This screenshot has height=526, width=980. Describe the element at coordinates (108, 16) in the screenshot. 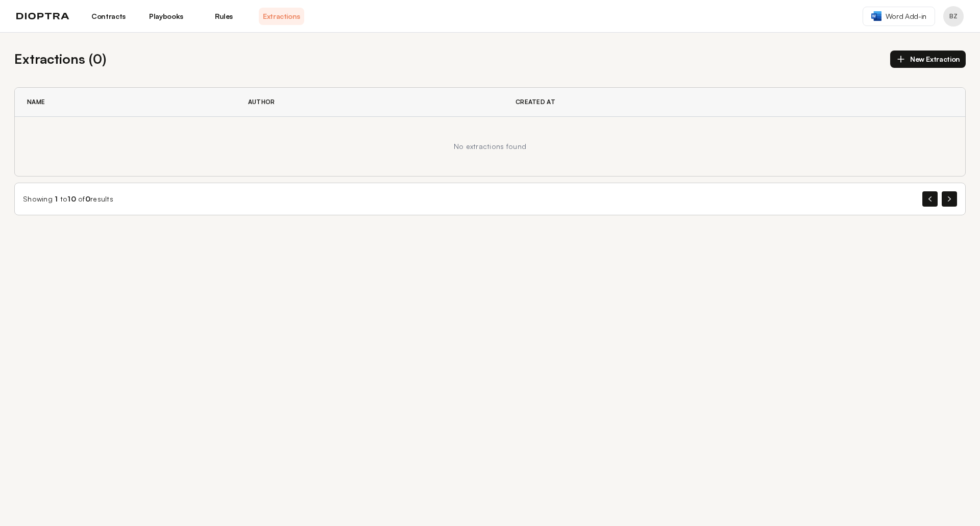

I see `a: Contracts` at that location.